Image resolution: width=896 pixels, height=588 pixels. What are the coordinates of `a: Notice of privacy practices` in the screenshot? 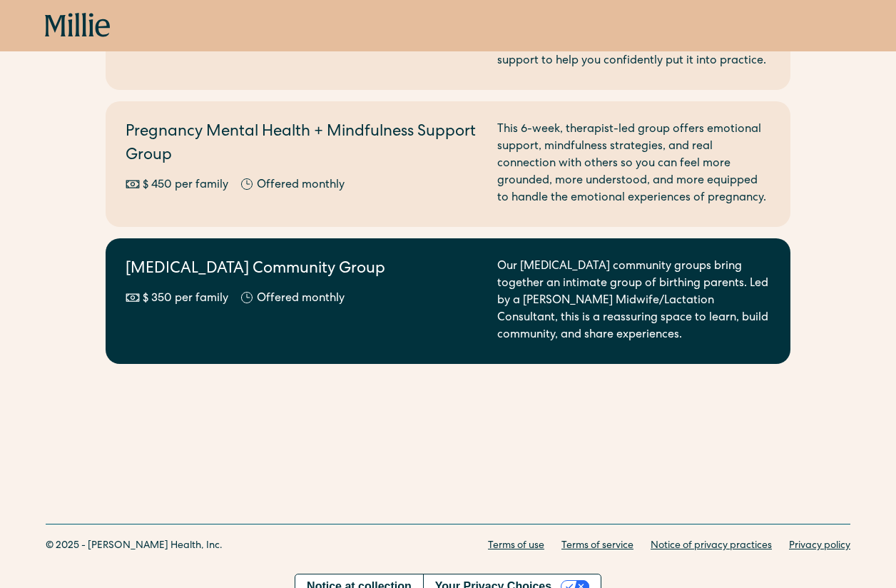 It's located at (711, 546).